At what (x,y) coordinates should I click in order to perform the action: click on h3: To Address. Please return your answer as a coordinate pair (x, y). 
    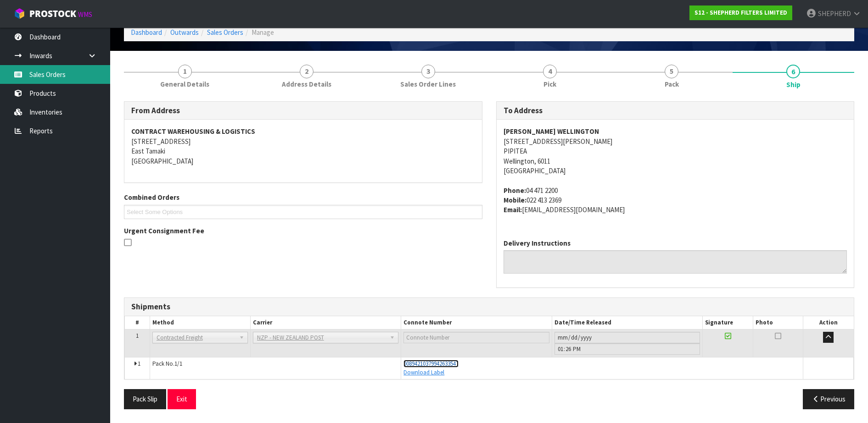
    Looking at the image, I should click on (675, 111).